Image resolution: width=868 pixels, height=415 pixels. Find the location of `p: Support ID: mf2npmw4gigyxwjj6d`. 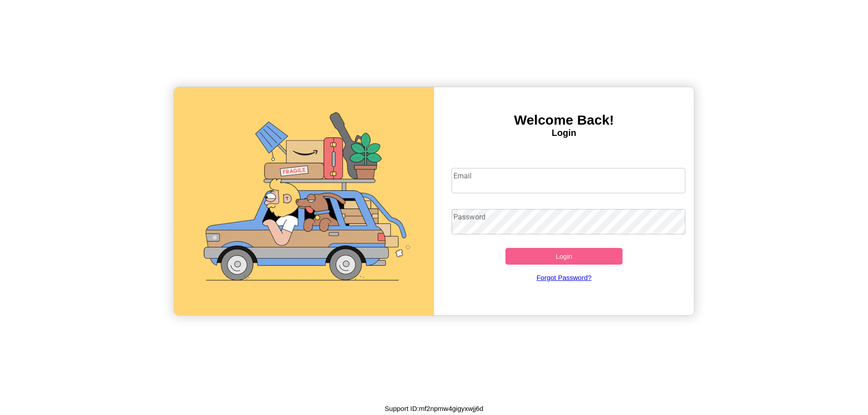

p: Support ID: mf2npmw4gigyxwjj6d is located at coordinates (434, 409).